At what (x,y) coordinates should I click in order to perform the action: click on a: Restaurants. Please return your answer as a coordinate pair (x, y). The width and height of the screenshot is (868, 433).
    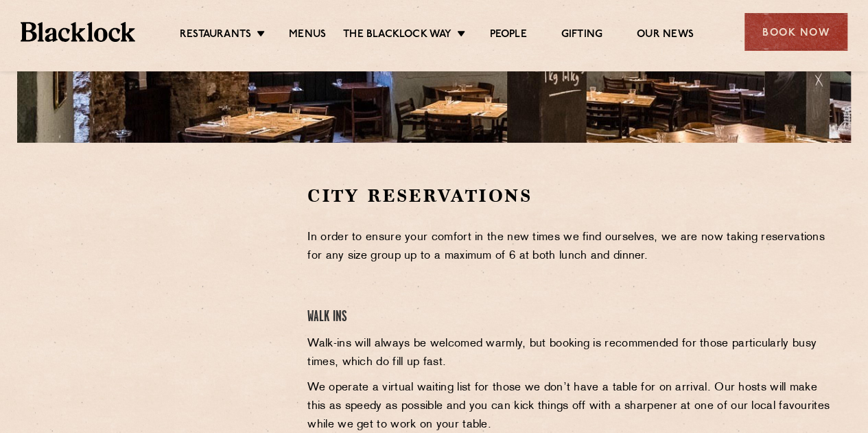
    Looking at the image, I should click on (216, 35).